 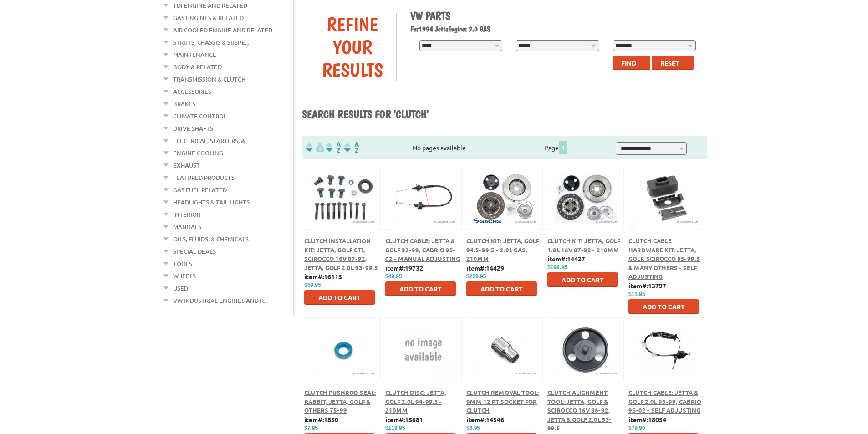 I want to click on a: Used, so click(x=180, y=289).